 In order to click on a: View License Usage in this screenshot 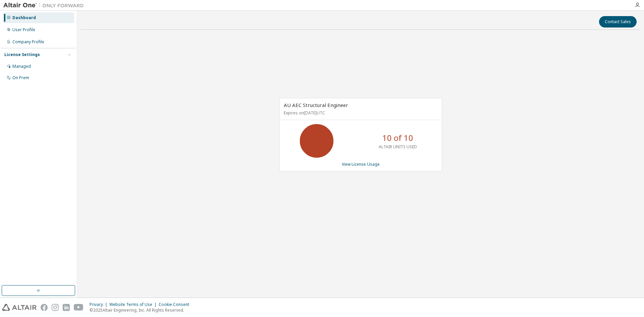, I will do `click(361, 164)`.